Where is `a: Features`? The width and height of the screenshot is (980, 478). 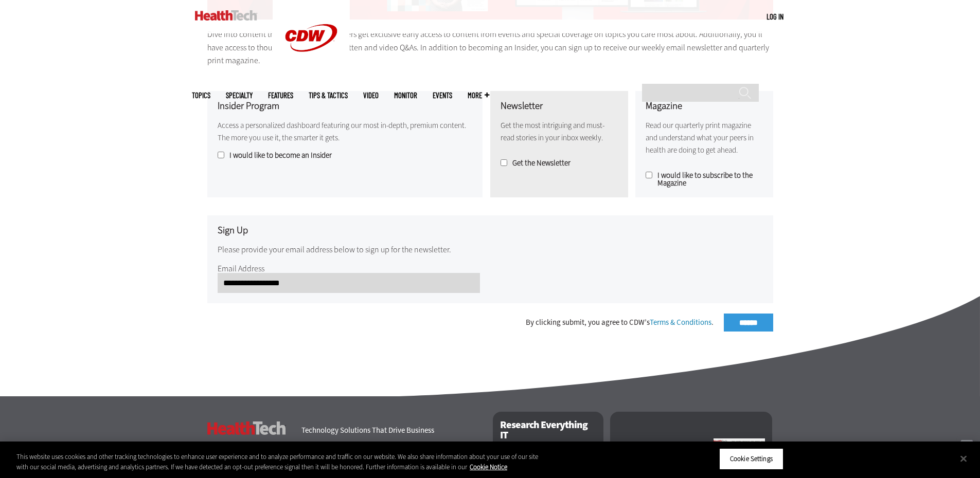
a: Features is located at coordinates (280, 95).